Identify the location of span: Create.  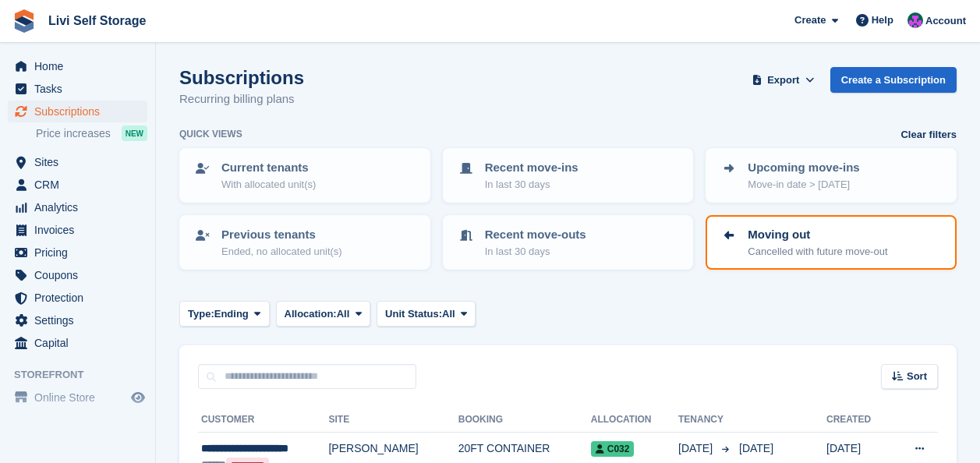
(810, 20).